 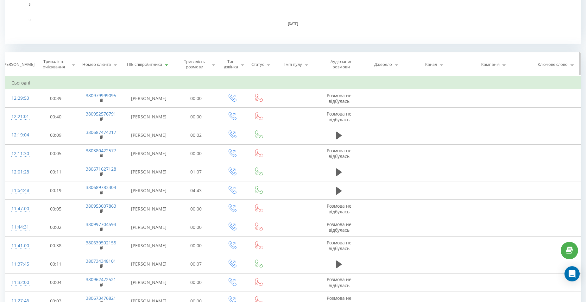 What do you see at coordinates (293, 83) in the screenshot?
I see `td: Сьогодні` at bounding box center [293, 83].